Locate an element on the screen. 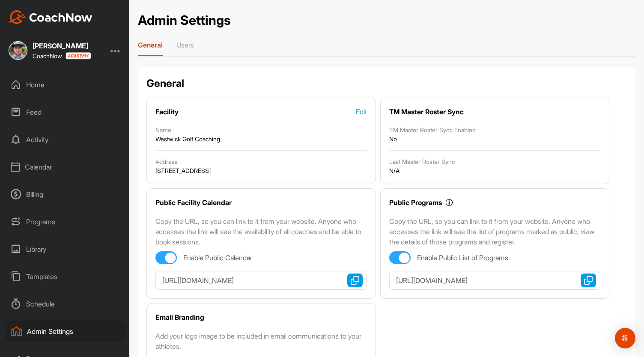  div: Public Programs is located at coordinates (416, 202).